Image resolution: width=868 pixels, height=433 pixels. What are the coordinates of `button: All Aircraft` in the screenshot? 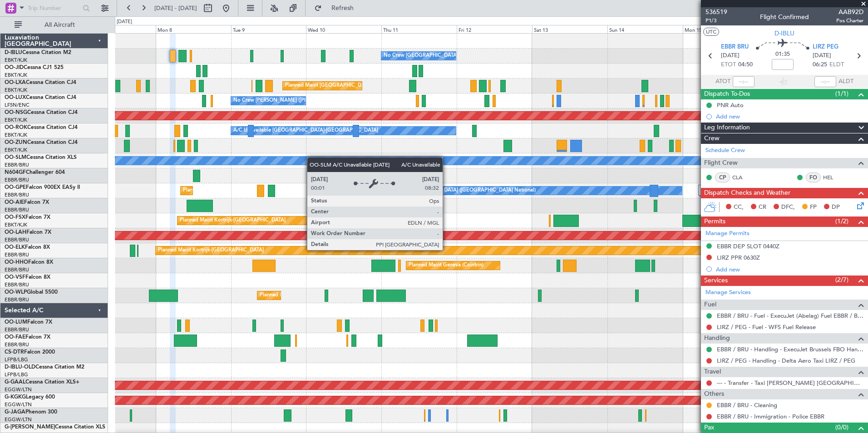 It's located at (54, 25).